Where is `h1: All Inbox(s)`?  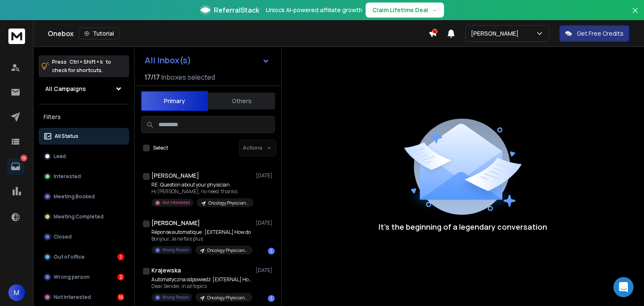 h1: All Inbox(s) is located at coordinates (168, 60).